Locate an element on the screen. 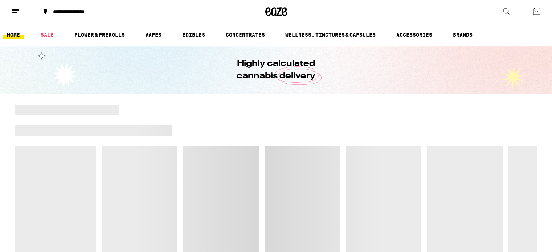 Image resolution: width=552 pixels, height=252 pixels. a: ACCESSORIES is located at coordinates (414, 35).